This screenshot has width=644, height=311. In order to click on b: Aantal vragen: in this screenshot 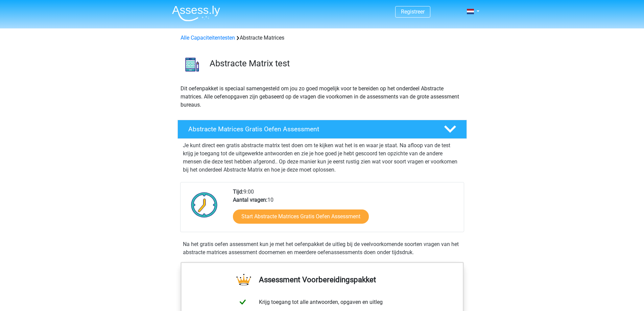, I will do `click(250, 200)`.